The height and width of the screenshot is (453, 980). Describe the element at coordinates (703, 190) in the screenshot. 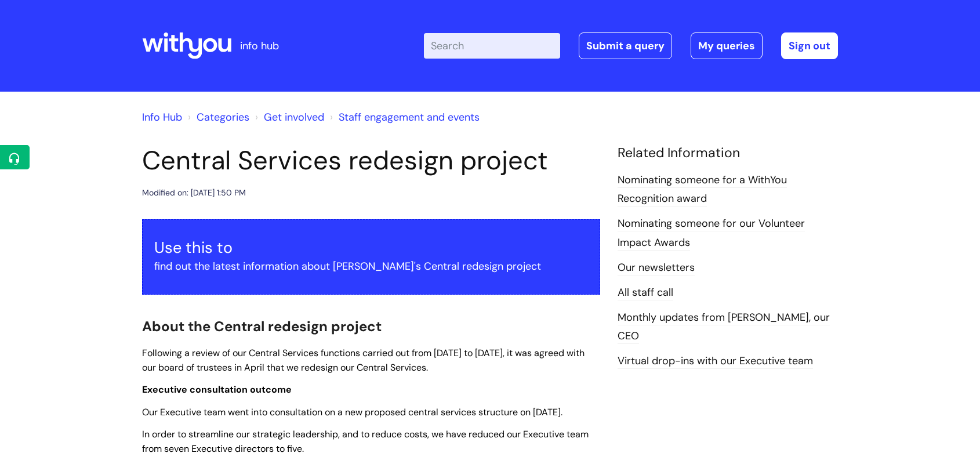

I see `a: Nominating someone for a WithYou Recognition award` at that location.